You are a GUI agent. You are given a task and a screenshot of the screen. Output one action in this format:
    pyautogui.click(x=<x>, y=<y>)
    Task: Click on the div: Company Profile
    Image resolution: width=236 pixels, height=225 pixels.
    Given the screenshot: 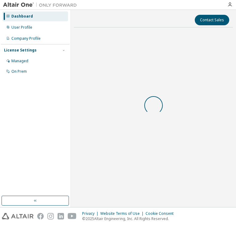 What is the action you would take?
    pyautogui.click(x=26, y=38)
    